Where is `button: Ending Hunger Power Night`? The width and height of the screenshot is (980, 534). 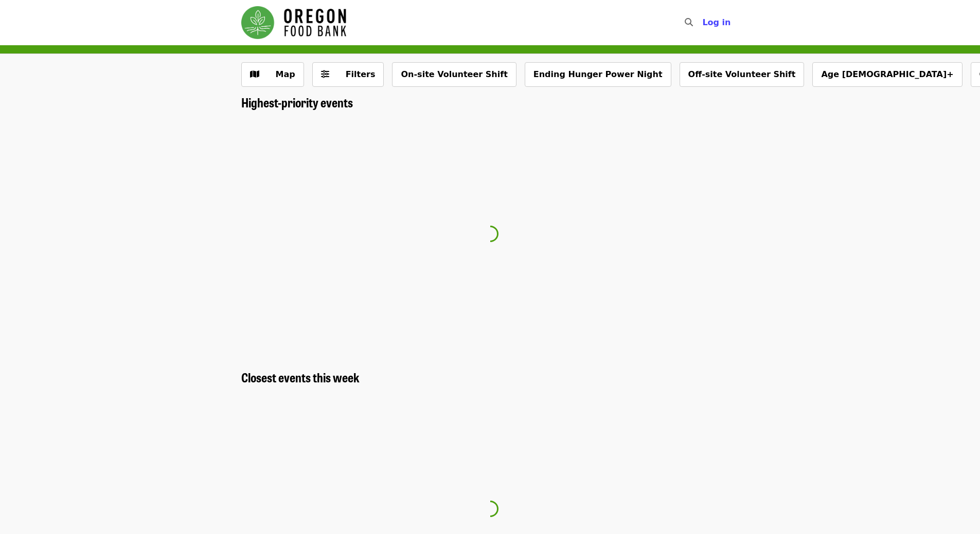
button: Ending Hunger Power Night is located at coordinates (598, 74).